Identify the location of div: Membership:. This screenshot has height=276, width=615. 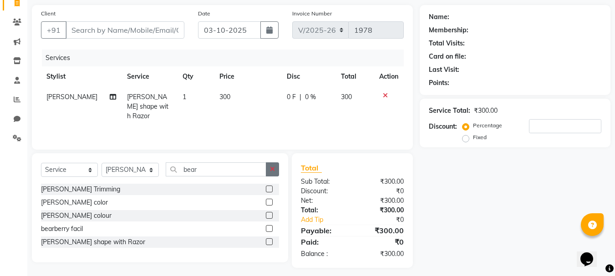
(448, 30).